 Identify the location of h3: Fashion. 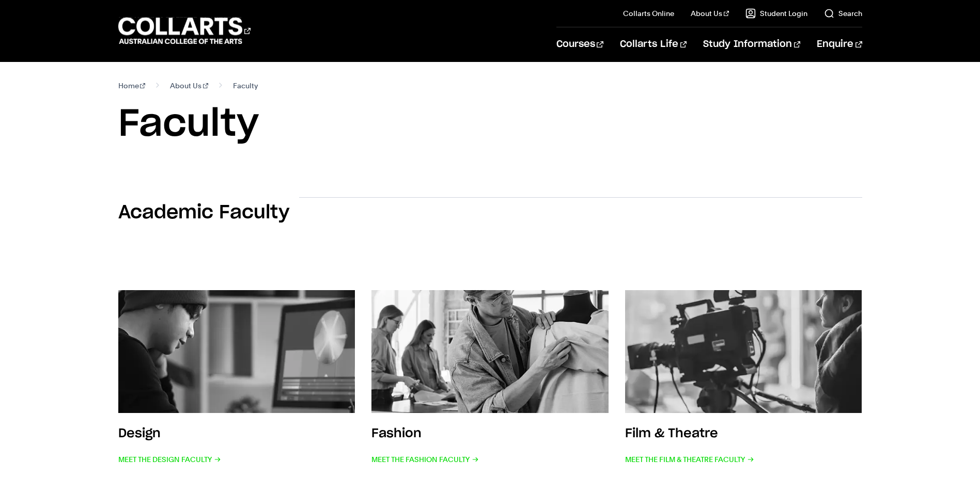
(396, 434).